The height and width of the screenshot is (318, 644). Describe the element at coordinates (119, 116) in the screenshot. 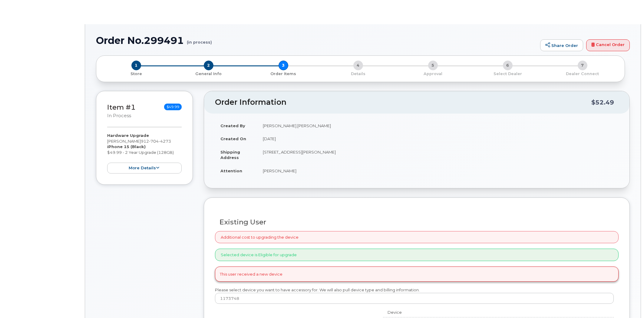

I see `small: in process` at that location.